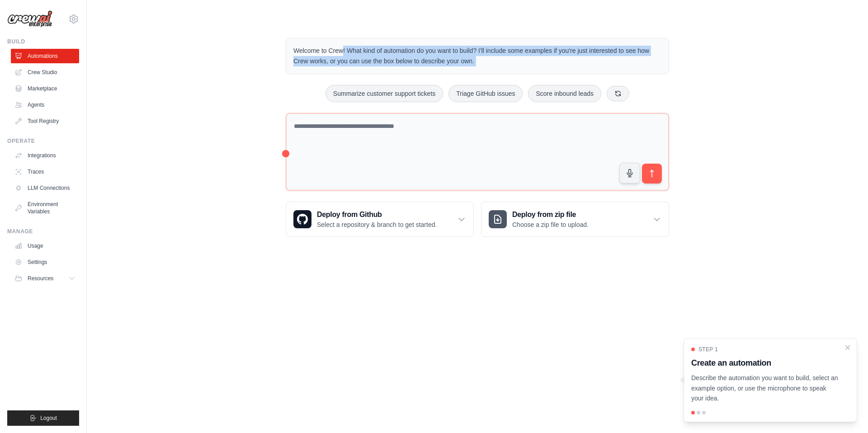 The image size is (868, 433). Describe the element at coordinates (377, 224) in the screenshot. I see `p: Select a repository & branch to get started.` at that location.